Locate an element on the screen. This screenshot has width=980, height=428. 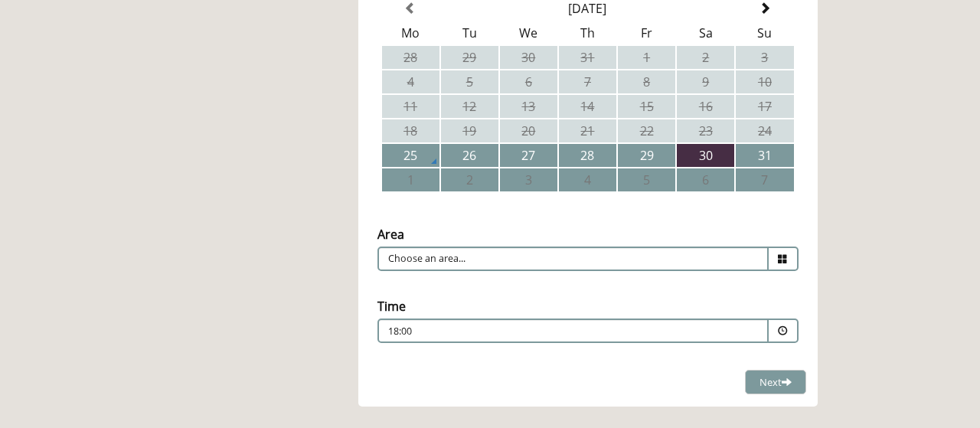
td: 25 is located at coordinates (410, 155).